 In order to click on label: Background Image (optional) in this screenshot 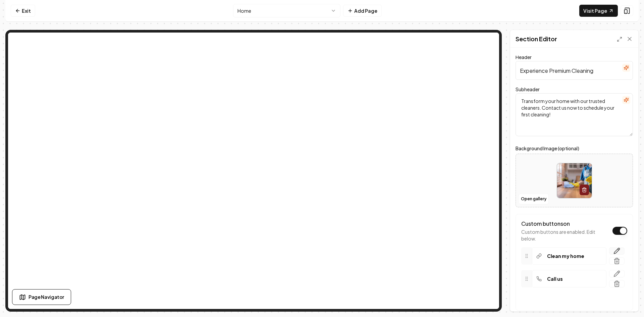, I will do `click(574, 148)`.